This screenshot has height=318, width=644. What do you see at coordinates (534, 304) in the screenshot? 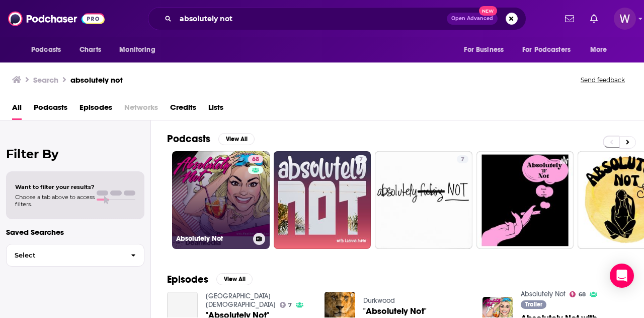
I see `span: Trailer` at bounding box center [534, 304].